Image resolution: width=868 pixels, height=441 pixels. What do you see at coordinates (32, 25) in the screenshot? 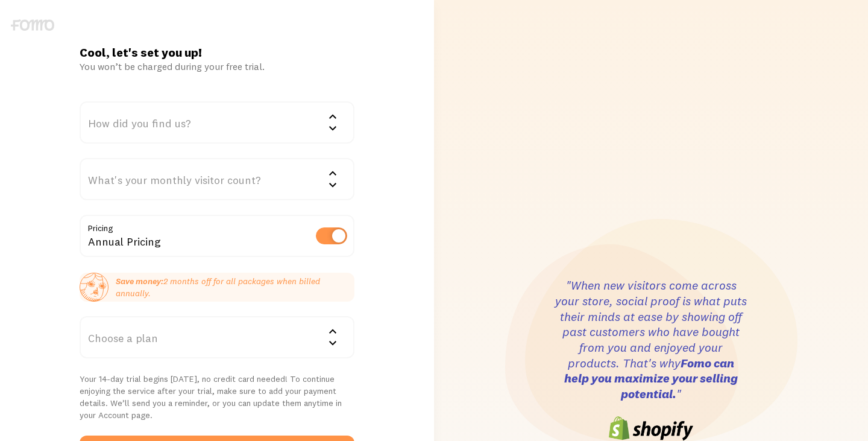
I see `img: fomo-logo-gray-b99e0e8ada9f9040e2984d0d95b3b12da0074ffd48d1e5cb62ac37fc77b0b268.svg` at bounding box center [32, 25].